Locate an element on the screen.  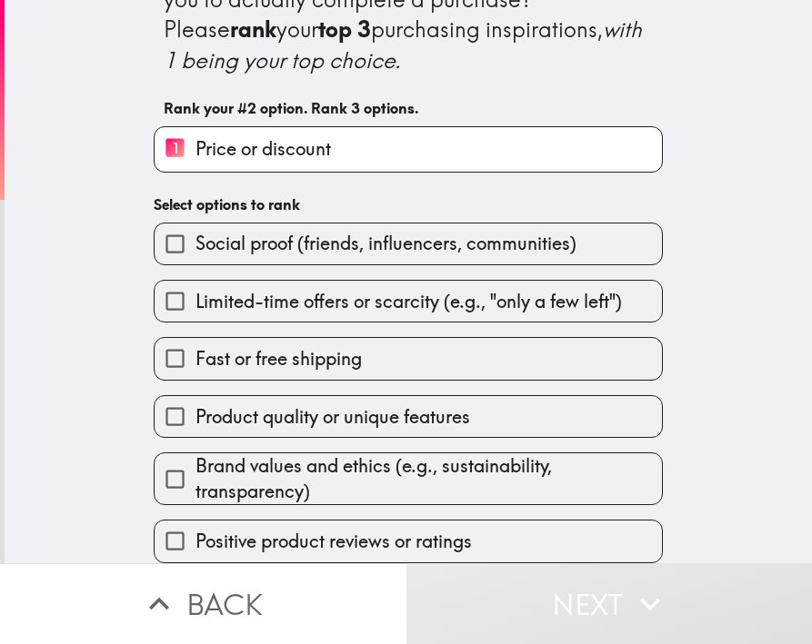
button: Positive product reviews or ratings is located at coordinates (408, 541).